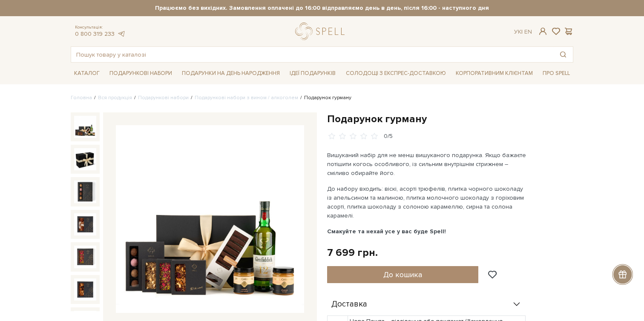  What do you see at coordinates (352, 252) in the screenshot?
I see `div: 7 699 грн.` at bounding box center [352, 252].